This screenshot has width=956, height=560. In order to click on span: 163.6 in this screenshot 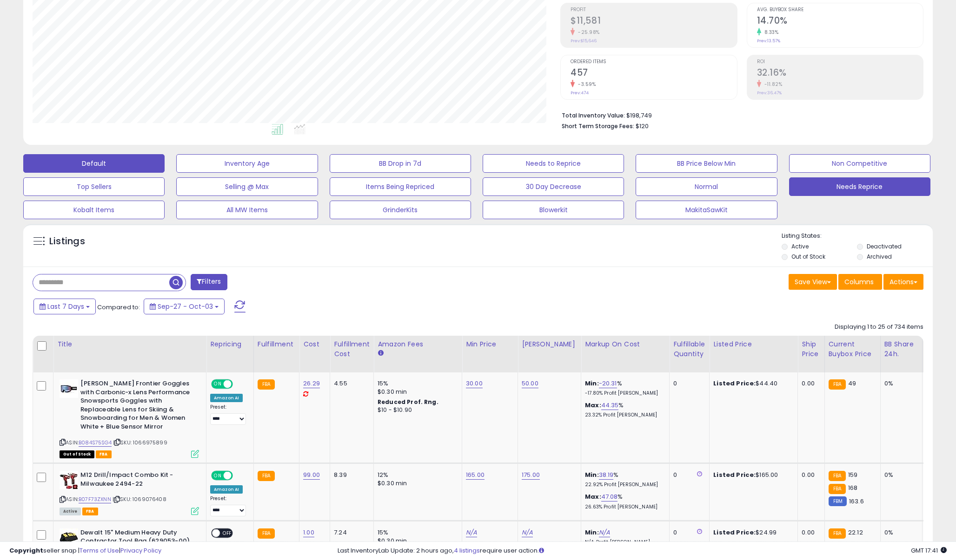, I will do `click(856, 502)`.